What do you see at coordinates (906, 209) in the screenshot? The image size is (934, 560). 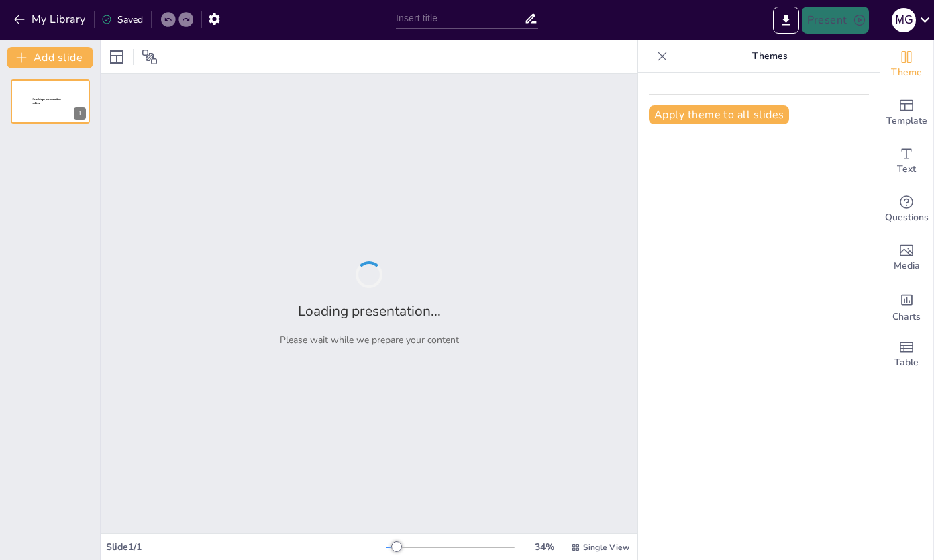 I see `div: Get real-time input from your audience` at bounding box center [906, 209].